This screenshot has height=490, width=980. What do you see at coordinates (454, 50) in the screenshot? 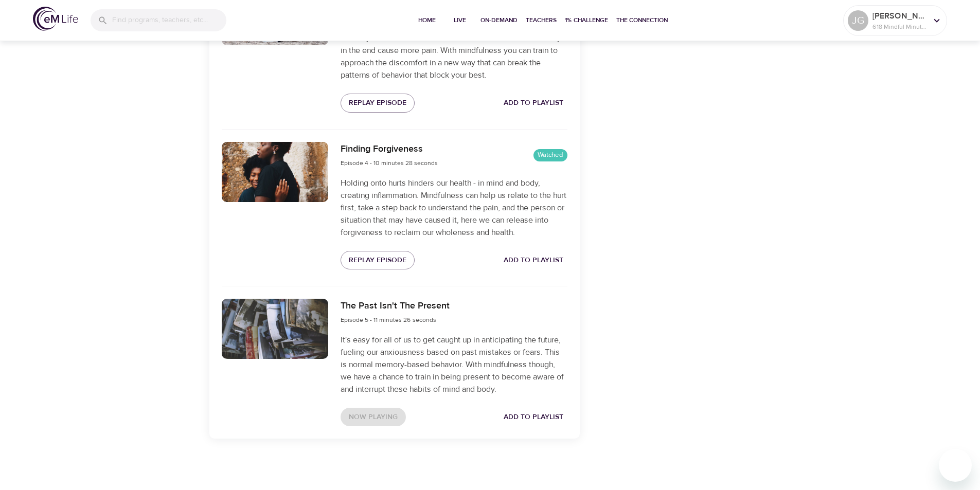
I see `p: When caught in discomfort or pain, feeling uneasy or uncertain, it's easy to fall into habits of ...` at bounding box center [454, 50].